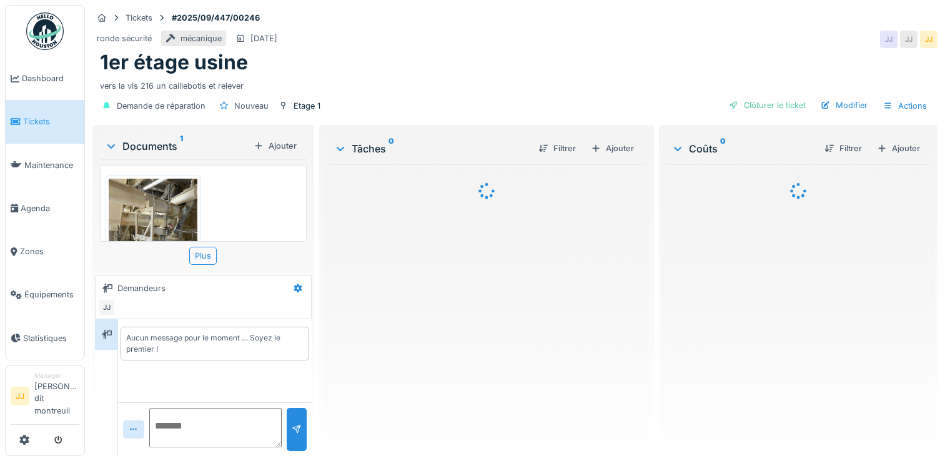 The image size is (945, 461). Describe the element at coordinates (45, 208) in the screenshot. I see `a: Agenda` at that location.